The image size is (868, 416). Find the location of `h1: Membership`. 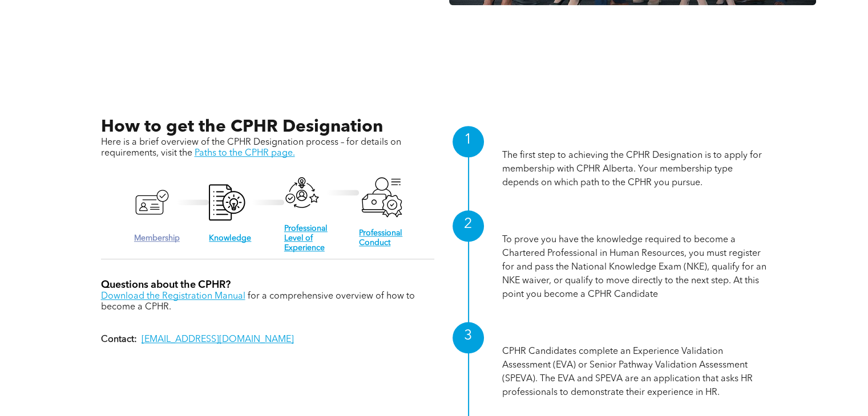

h1: Membership is located at coordinates (635, 140).